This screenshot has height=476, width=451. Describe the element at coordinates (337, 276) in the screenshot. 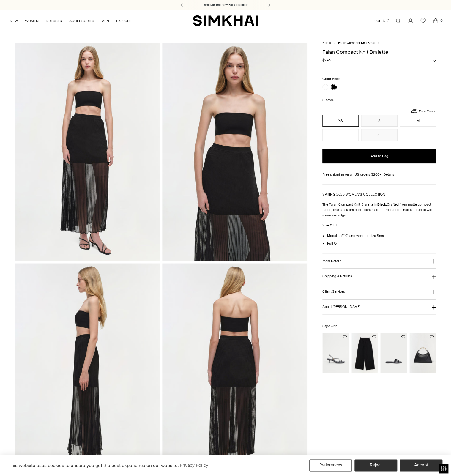

I see `h3: Shipping & Returns` at that location.